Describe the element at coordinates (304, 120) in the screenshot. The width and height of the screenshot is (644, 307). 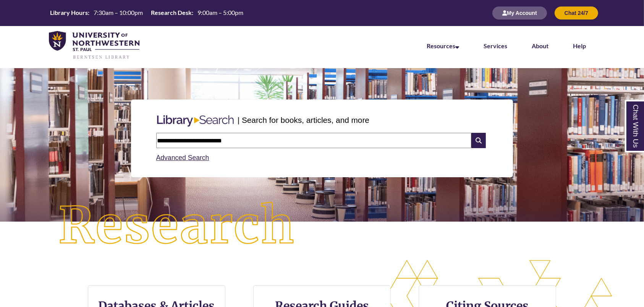
I see `p: | Search for books, articles, and more` at that location.